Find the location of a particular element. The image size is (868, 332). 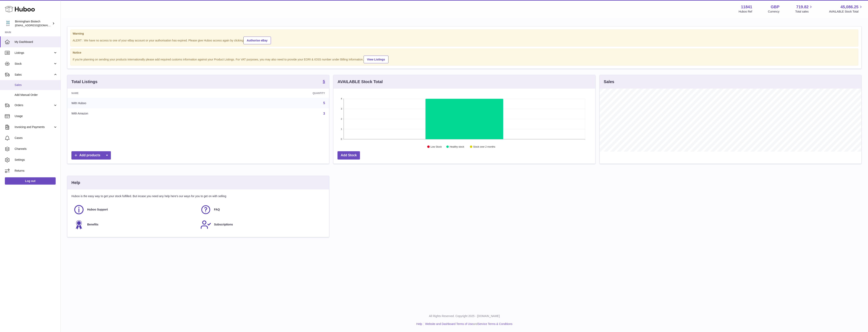

span: AVAILABLE Stock Total is located at coordinates (846, 11).